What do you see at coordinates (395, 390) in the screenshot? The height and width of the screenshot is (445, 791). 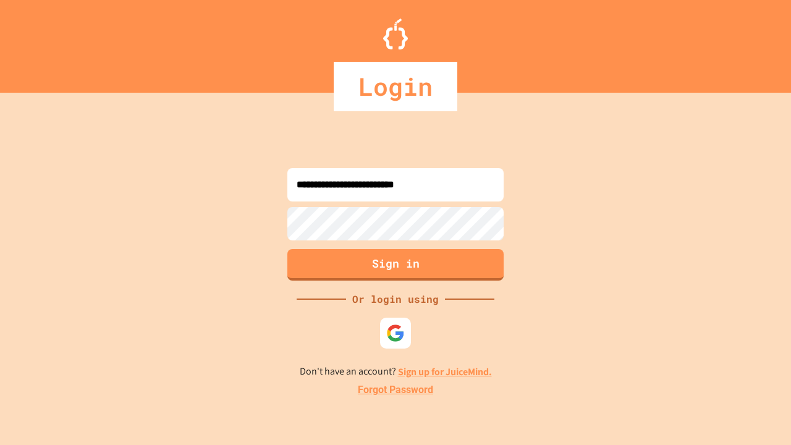 I see `a: Forgot Password` at bounding box center [395, 390].